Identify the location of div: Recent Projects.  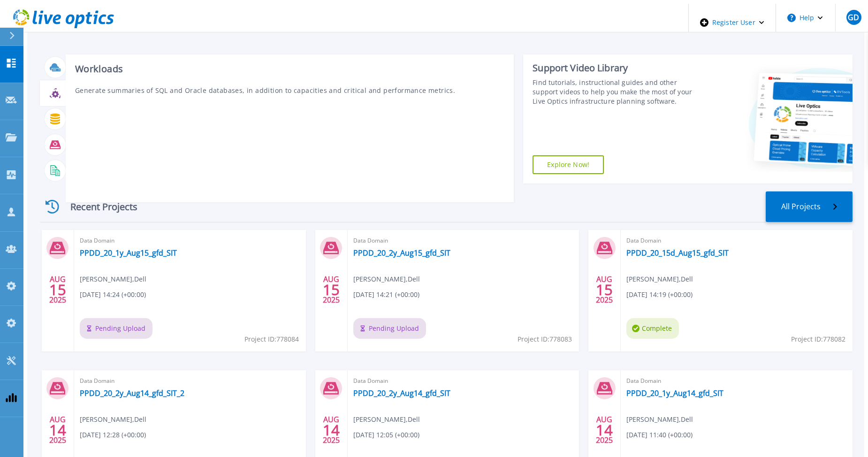
(96, 206).